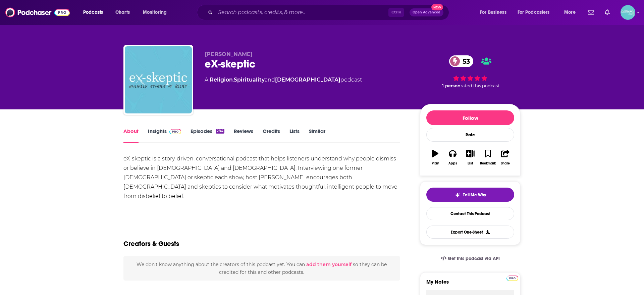 This screenshot has width=644, height=295. Describe the element at coordinates (262, 268) in the screenshot. I see `span: We don't know anything about the creators of this podcast yet . You can so they can be credited f...` at that location.